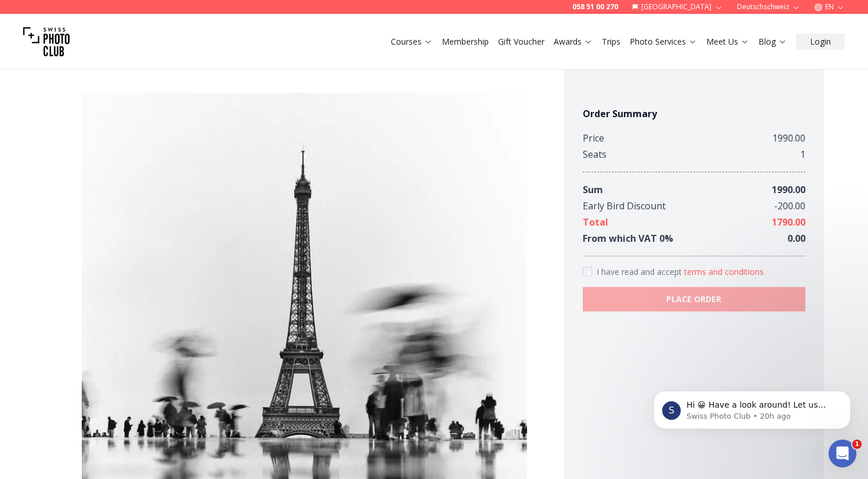  Describe the element at coordinates (573, 42) in the screenshot. I see `a: Awards` at that location.